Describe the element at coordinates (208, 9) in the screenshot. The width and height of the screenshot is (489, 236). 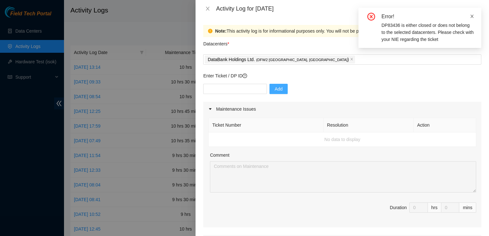
I see `button: Close` at that location.